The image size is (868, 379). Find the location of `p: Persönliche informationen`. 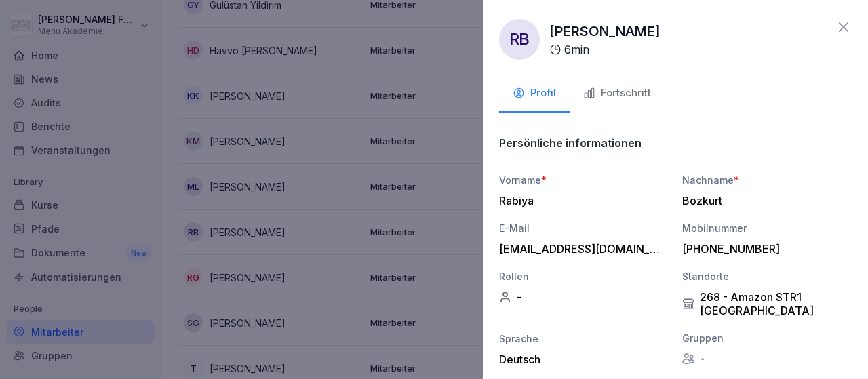

p: Persönliche informationen is located at coordinates (570, 143).